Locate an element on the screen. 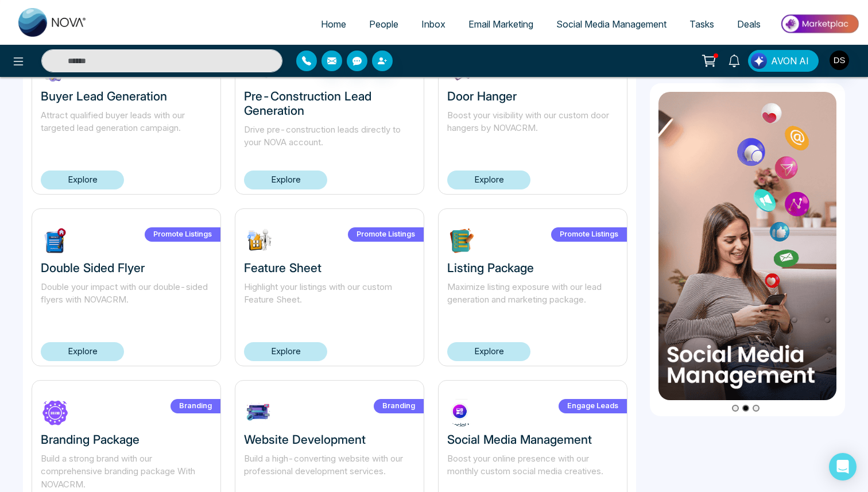 This screenshot has width=868, height=492. h3: Double Sided Flyer is located at coordinates (127, 267).